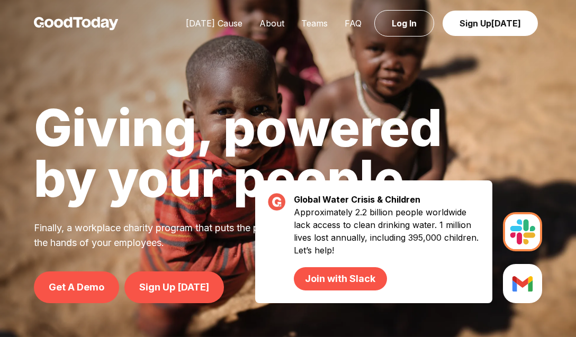 Image resolution: width=576 pixels, height=337 pixels. Describe the element at coordinates (314, 23) in the screenshot. I see `a: Teams` at that location.